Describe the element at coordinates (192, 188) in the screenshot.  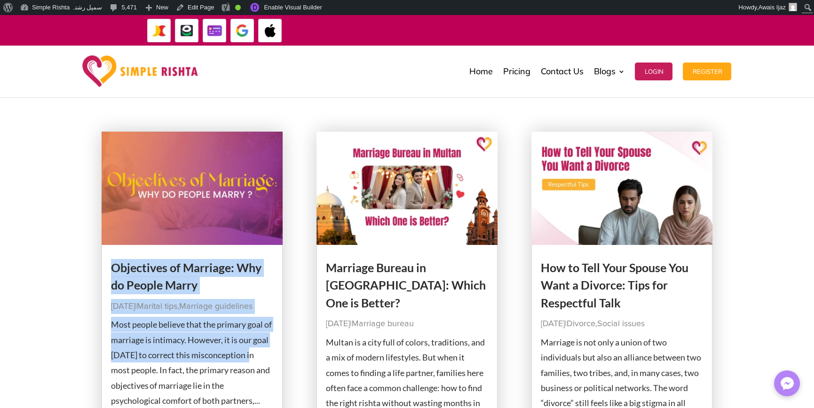
I see `img: Objectives of Marriage: Why do People Marry` at that location.